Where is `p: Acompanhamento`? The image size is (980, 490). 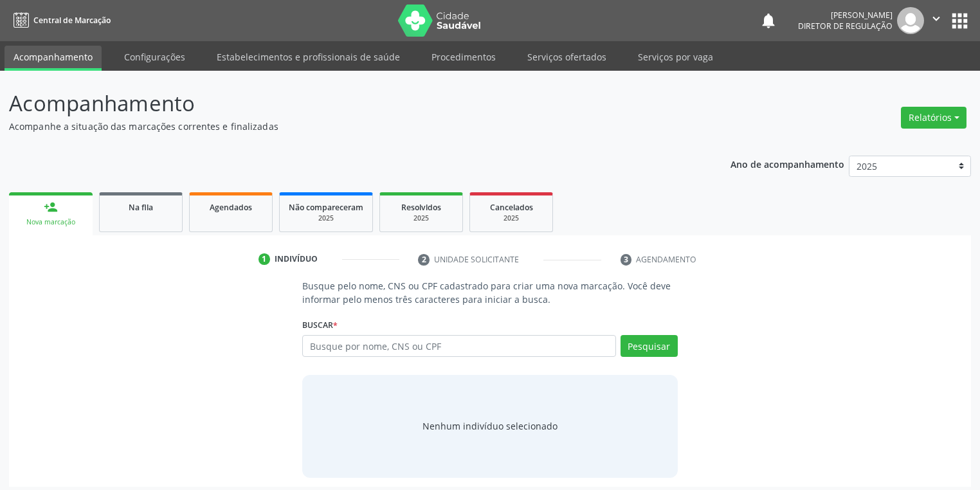 p: Acompanhamento is located at coordinates (346, 103).